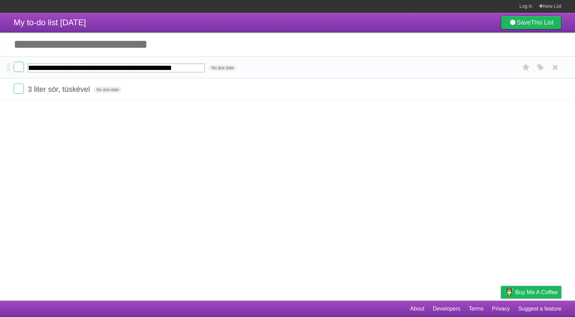  I want to click on a: SaveThis List, so click(531, 23).